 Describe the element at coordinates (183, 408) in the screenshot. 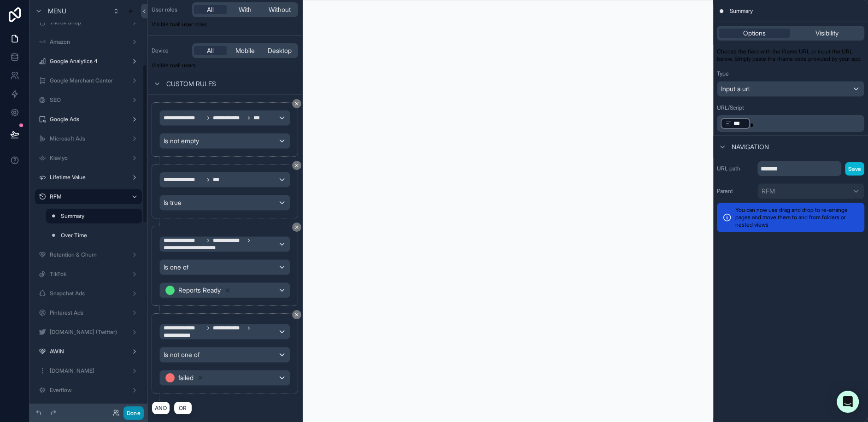

I see `span: OR` at that location.